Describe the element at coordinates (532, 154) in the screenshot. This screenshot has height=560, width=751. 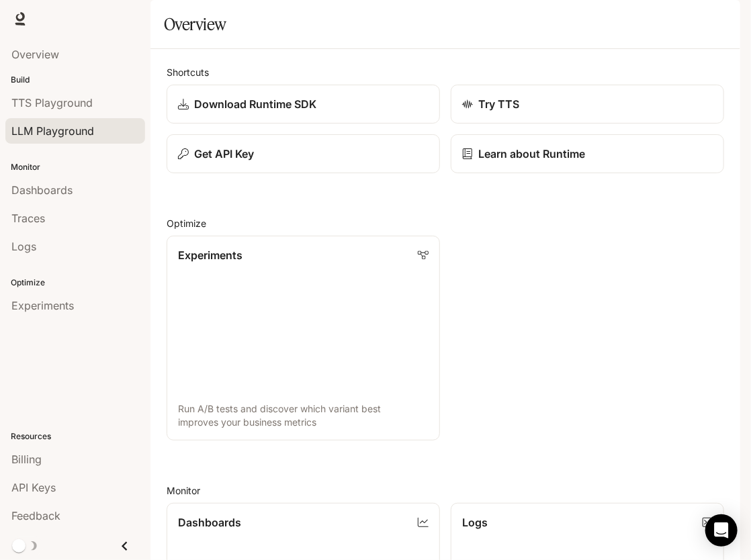
I see `p: Learn about Runtime` at that location.